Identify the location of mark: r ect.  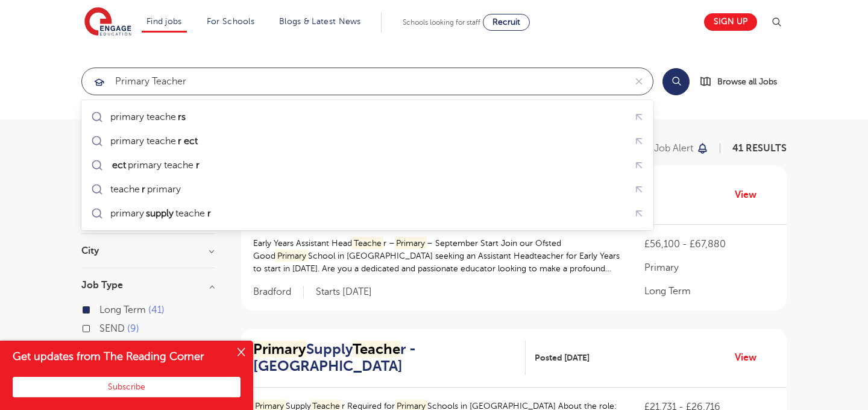
(188, 141).